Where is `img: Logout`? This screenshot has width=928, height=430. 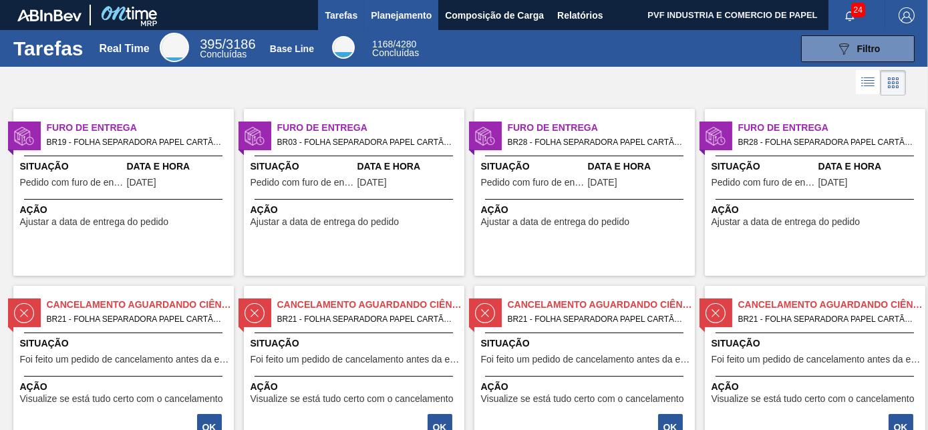 img: Logout is located at coordinates (906, 15).